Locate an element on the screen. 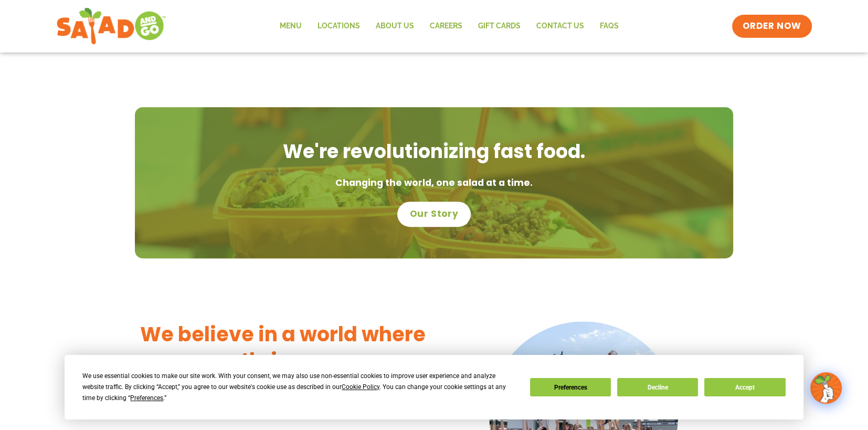 The height and width of the screenshot is (430, 868). a: Our Story is located at coordinates (434, 215).